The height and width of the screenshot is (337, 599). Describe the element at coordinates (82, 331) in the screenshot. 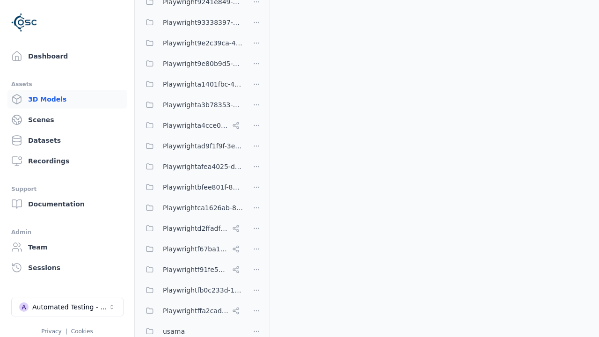

I see `a: Cookies` at that location.